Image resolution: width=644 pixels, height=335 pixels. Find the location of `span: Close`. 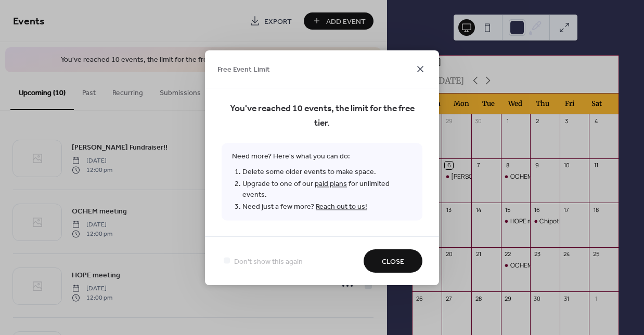

span: Close is located at coordinates (392, 262).